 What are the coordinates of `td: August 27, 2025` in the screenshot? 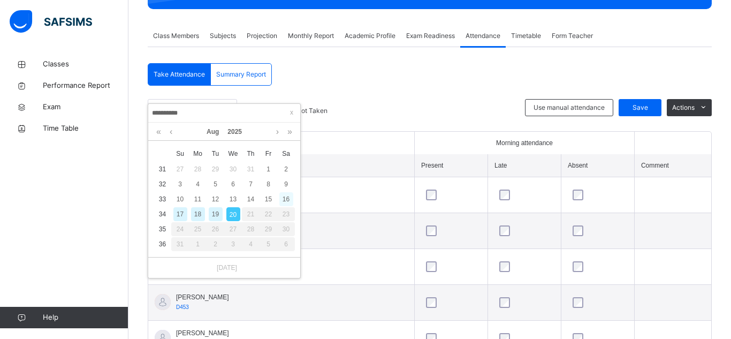 It's located at (233, 229).